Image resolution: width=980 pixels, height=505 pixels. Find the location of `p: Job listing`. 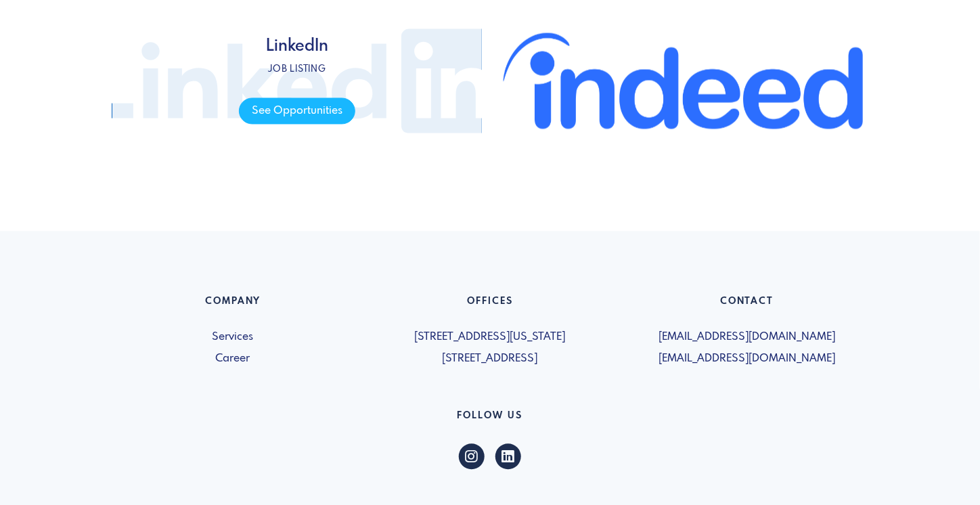

p: Job listing is located at coordinates (297, 70).